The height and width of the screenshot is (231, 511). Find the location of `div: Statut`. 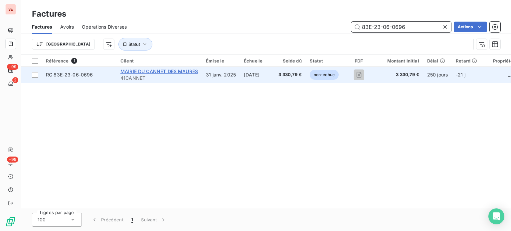

div: Statut is located at coordinates (324, 61).